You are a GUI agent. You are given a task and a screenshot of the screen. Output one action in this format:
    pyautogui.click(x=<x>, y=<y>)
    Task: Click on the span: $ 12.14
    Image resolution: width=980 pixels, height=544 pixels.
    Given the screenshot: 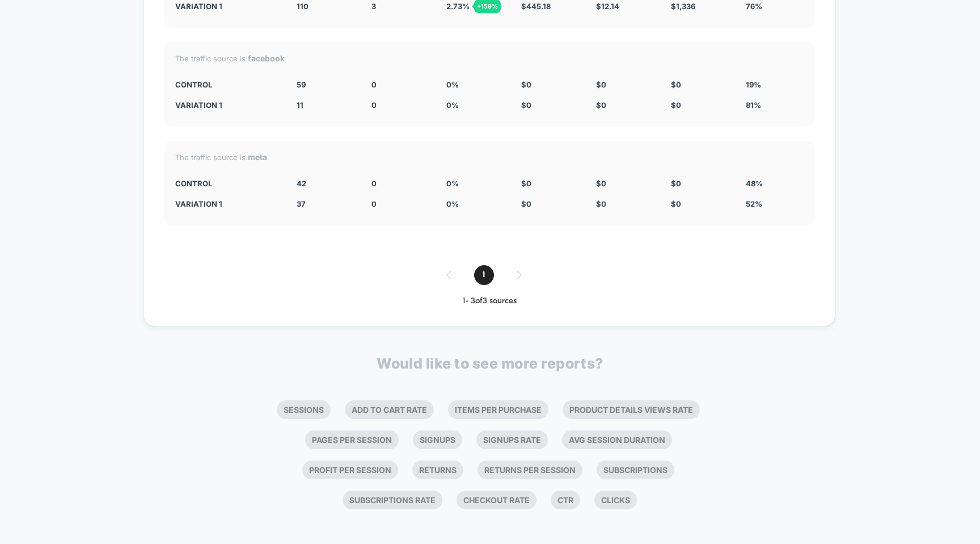 What is the action you would take?
    pyautogui.click(x=607, y=7)
    